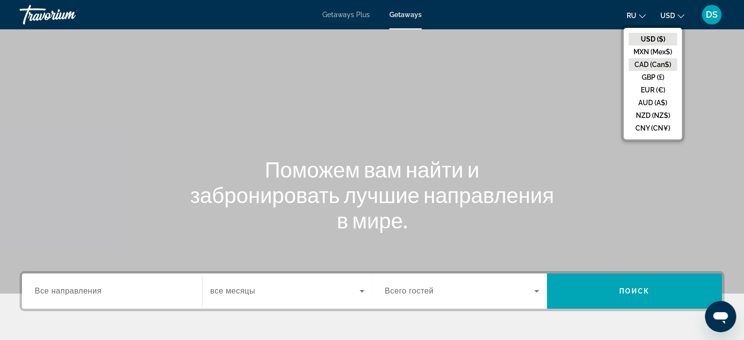 The height and width of the screenshot is (340, 744). I want to click on span: ru, so click(632, 16).